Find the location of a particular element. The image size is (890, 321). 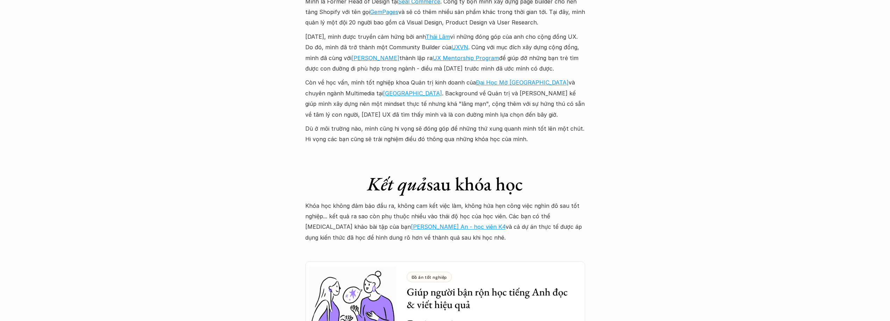

a: UXVN is located at coordinates (460, 47).